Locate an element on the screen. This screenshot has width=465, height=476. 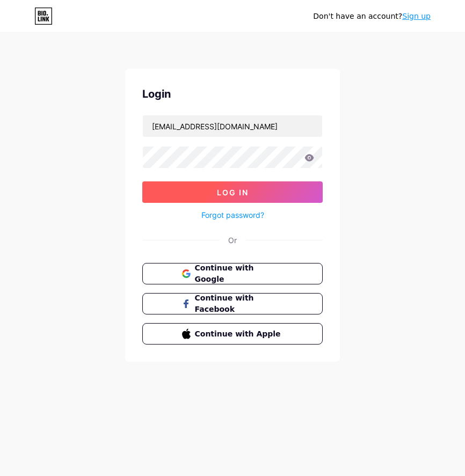
a: Continue with Facebook is located at coordinates (232, 304).